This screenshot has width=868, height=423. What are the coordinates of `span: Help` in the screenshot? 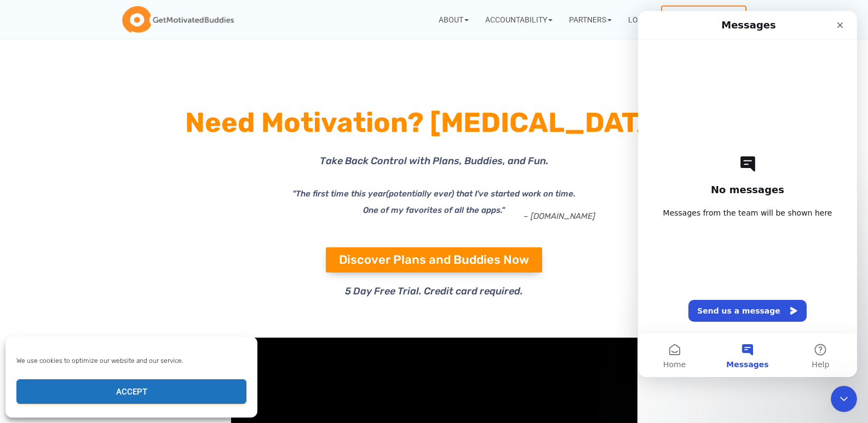 It's located at (182, 353).